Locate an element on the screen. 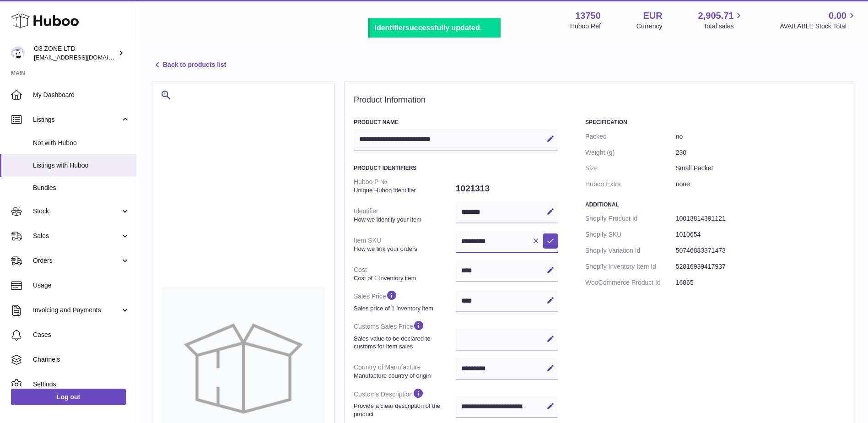 This screenshot has width=868, height=423. dt: Country of Manufacture is located at coordinates (405, 371).